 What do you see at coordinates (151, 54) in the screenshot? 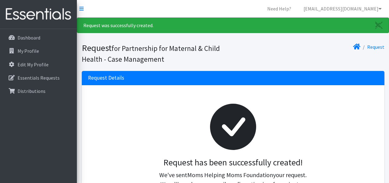
I see `small: for Partnership for Maternal & Child Health - Case Management` at bounding box center [151, 54].